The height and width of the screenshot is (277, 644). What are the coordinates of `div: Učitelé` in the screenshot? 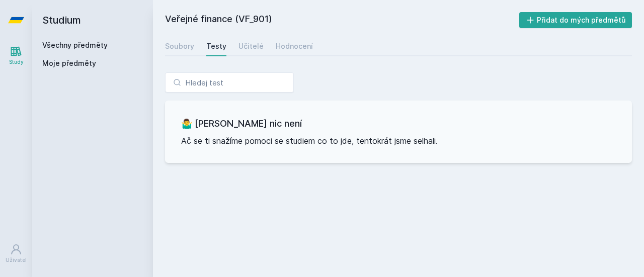 It's located at (251, 46).